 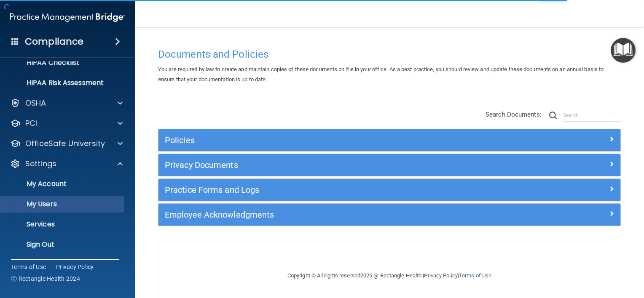 What do you see at coordinates (331, 140) in the screenshot?
I see `h5: Policies` at bounding box center [331, 140].